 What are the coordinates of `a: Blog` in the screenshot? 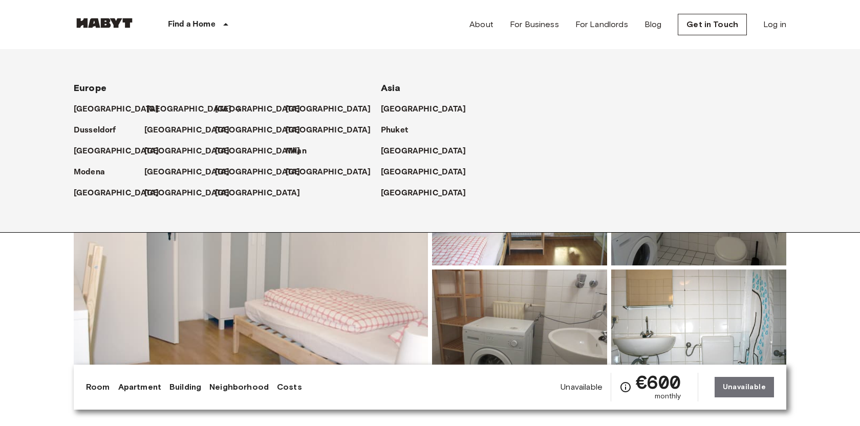 It's located at (653, 25).